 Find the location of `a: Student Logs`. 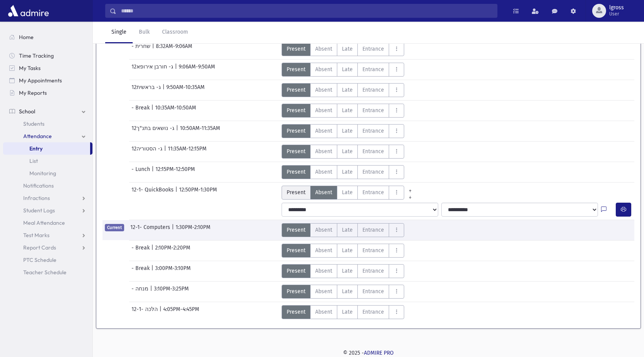

a: Student Logs is located at coordinates (48, 211).